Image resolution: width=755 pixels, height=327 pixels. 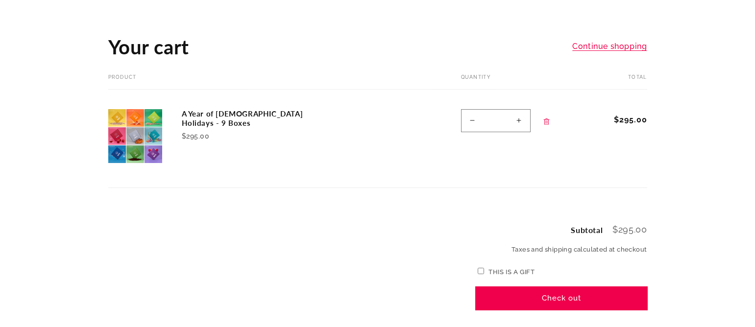 I want to click on small: Taxes and shipping calculated at checkout, so click(x=561, y=250).